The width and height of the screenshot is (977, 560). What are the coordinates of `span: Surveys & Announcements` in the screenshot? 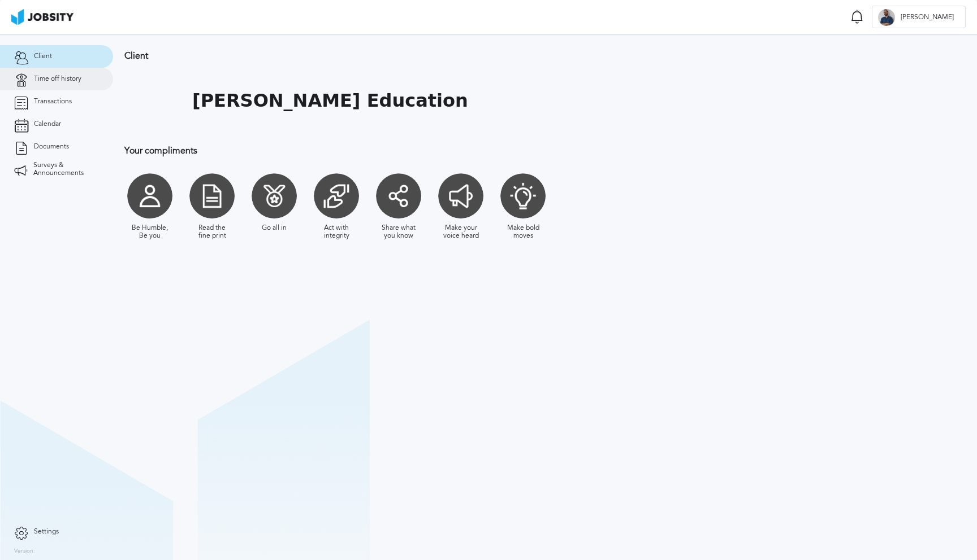 It's located at (66, 170).